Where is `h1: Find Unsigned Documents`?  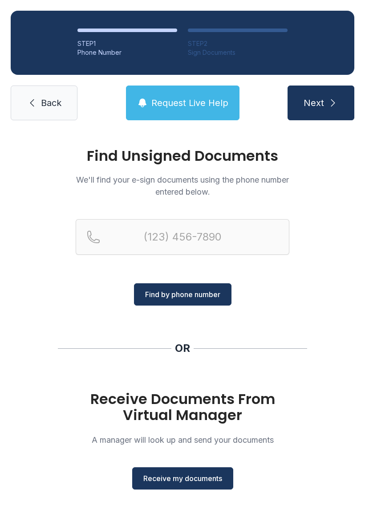
h1: Find Unsigned Documents is located at coordinates (182, 156).